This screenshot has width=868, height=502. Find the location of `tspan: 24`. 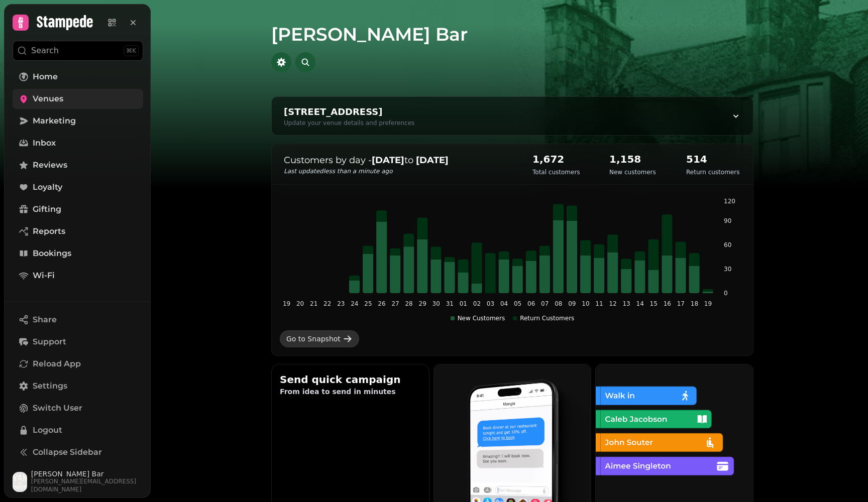

tspan: 24 is located at coordinates (354, 304).